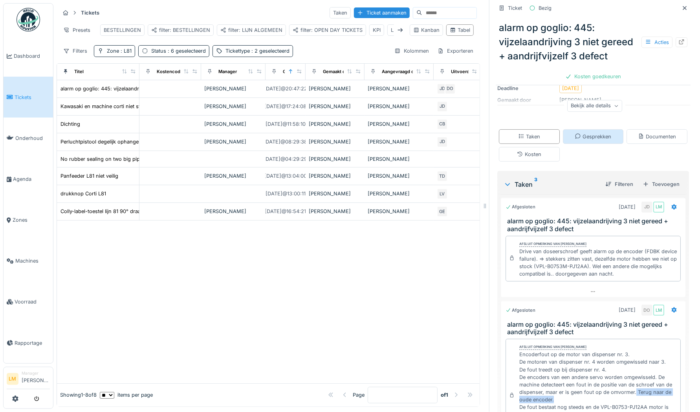 The image size is (700, 412). What do you see at coordinates (119, 51) in the screenshot?
I see `div: Zone` at bounding box center [119, 51].